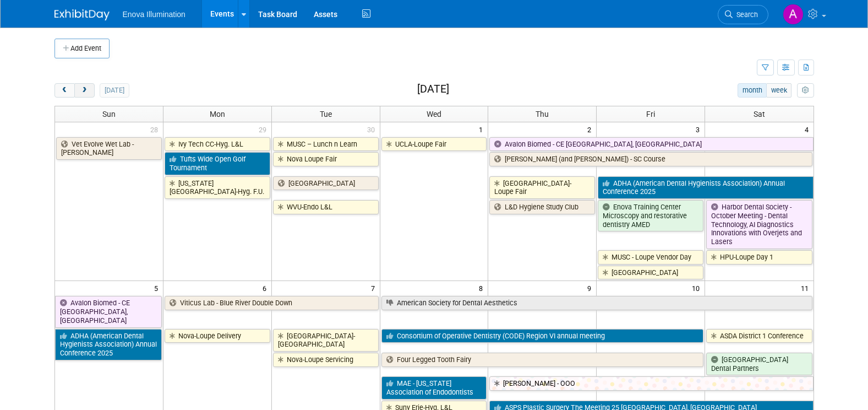 This screenshot has width=868, height=410. What do you see at coordinates (267, 288) in the screenshot?
I see `span: 6` at bounding box center [267, 288].